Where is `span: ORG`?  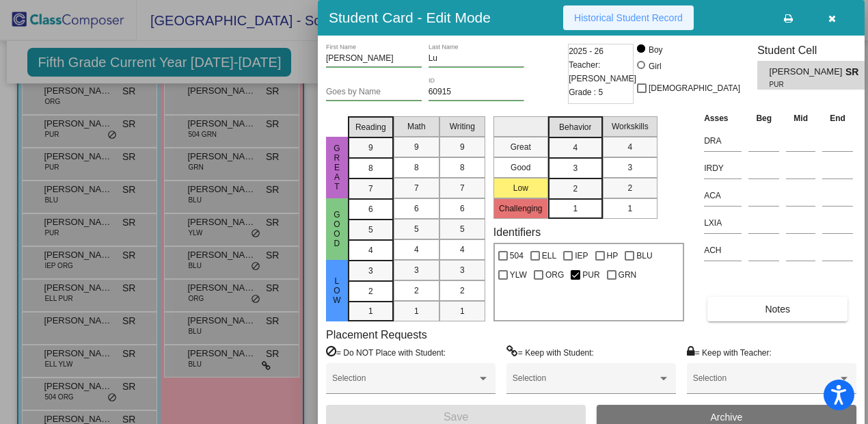
span: ORG is located at coordinates (554, 275).